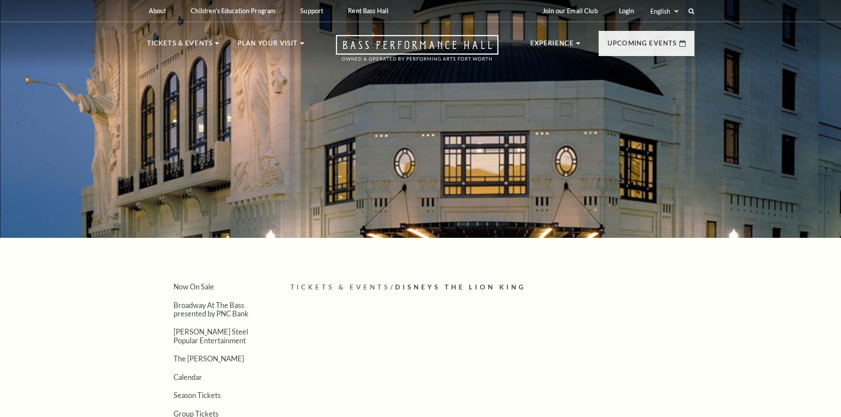  Describe the element at coordinates (312, 11) in the screenshot. I see `p: Support` at that location.